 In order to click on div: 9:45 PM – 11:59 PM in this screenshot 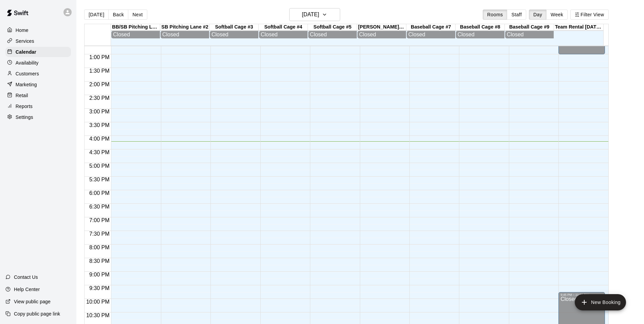, I will do `click(581, 295)`.